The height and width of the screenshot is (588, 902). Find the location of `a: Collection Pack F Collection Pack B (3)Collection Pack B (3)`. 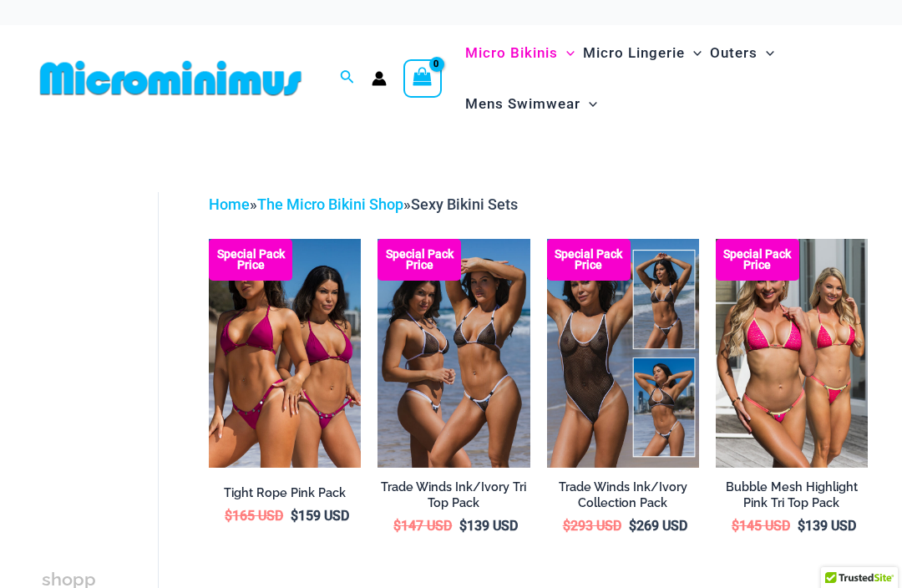

a: Collection Pack F Collection Pack B (3)Collection Pack B (3) is located at coordinates (285, 352).